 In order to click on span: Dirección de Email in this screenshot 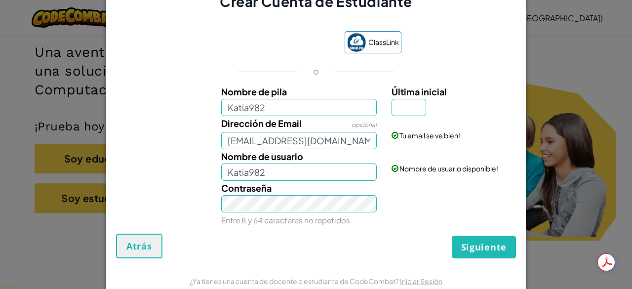, I will do `click(261, 123)`.